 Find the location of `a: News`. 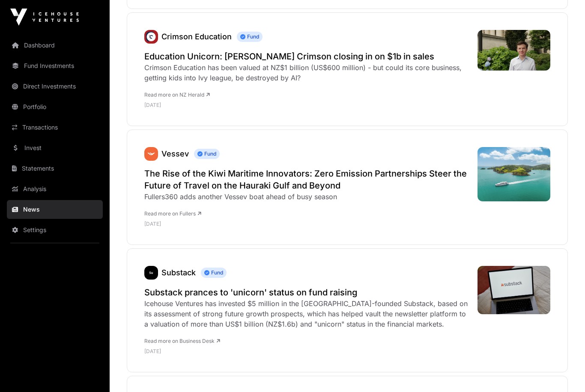

a: News is located at coordinates (55, 209).